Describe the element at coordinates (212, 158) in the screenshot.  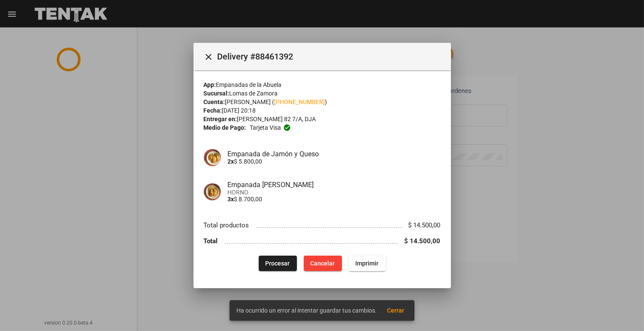
I see `img: 72c15bfb-ac41-4ae4-a4f2-82349035ab42.jpg` at that location.